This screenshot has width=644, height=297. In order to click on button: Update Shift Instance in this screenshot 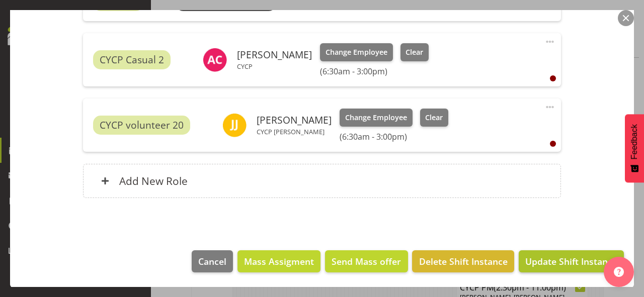, I will do `click(571, 261)`.